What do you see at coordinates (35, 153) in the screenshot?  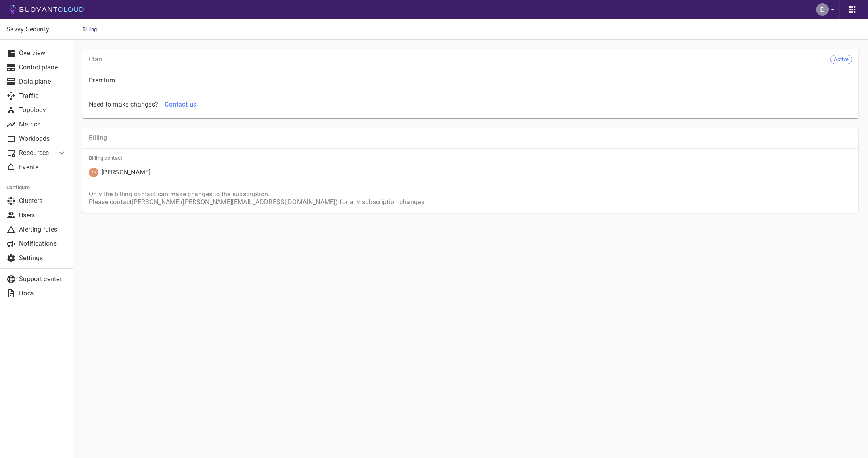 I see `p: Resources` at bounding box center [35, 153].